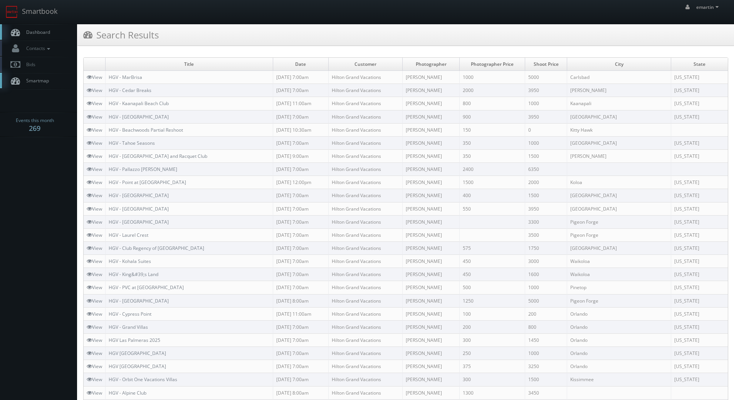 The width and height of the screenshot is (734, 400). I want to click on a: HGV Las Palmeras 2025, so click(134, 340).